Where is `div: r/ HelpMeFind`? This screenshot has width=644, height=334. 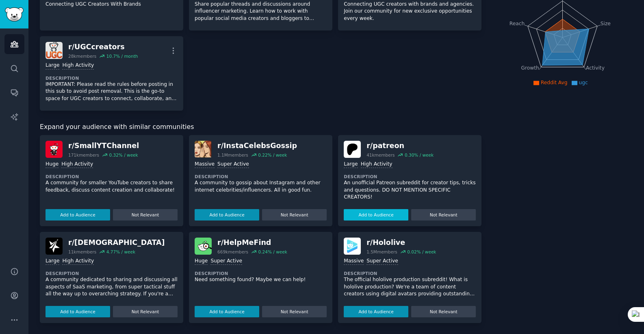
div: r/ HelpMeFind is located at coordinates (253, 243).